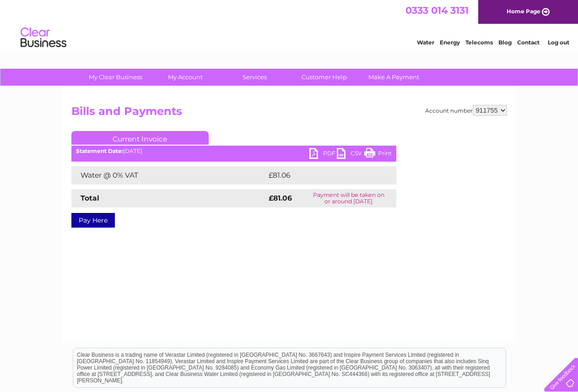  Describe the element at coordinates (437, 10) in the screenshot. I see `a: 0333 014 3131` at that location.